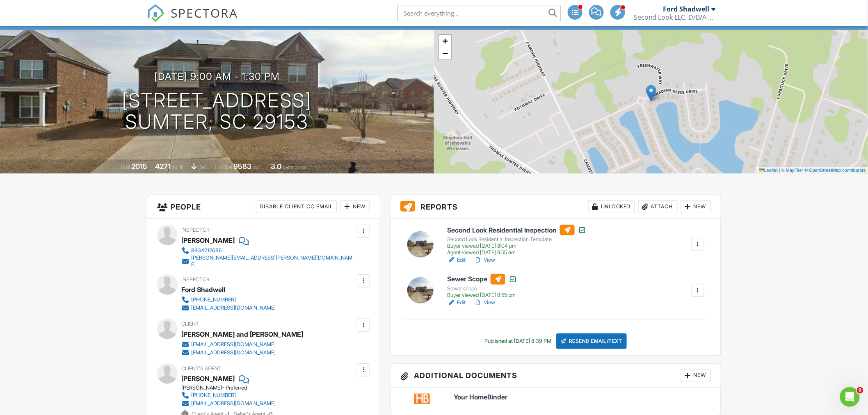  I want to click on h6: Sewer Scope, so click(482, 279).